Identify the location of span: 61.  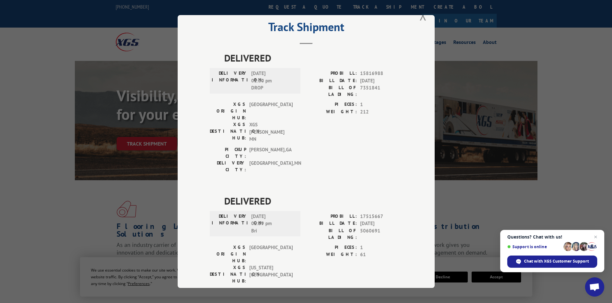
(381, 255).